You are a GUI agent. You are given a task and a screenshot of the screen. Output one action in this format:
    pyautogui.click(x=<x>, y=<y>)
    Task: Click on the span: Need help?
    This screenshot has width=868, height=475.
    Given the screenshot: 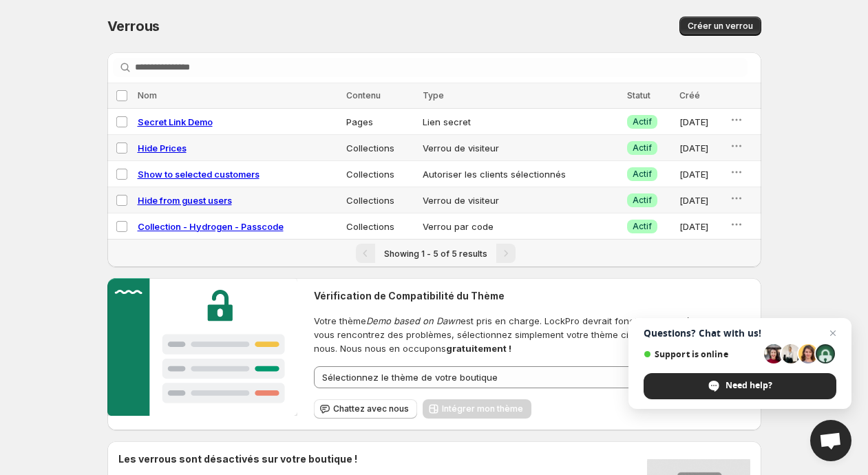 What is the action you would take?
    pyautogui.click(x=748, y=386)
    